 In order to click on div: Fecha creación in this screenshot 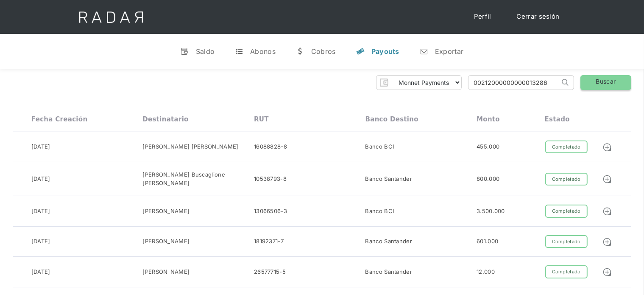, I will do `click(60, 119)`.